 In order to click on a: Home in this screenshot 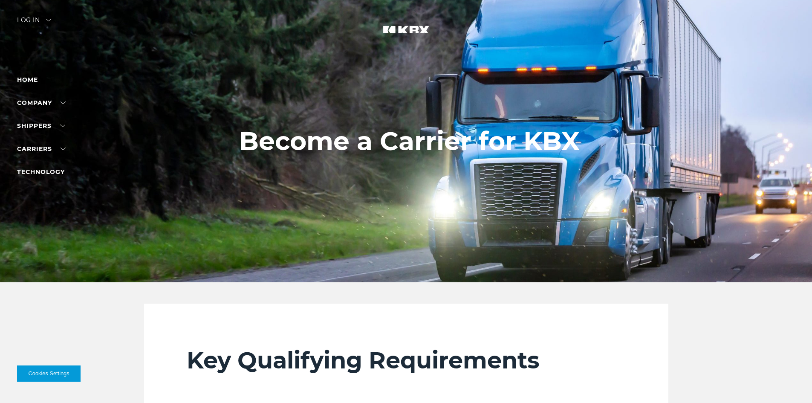, I will do `click(27, 80)`.